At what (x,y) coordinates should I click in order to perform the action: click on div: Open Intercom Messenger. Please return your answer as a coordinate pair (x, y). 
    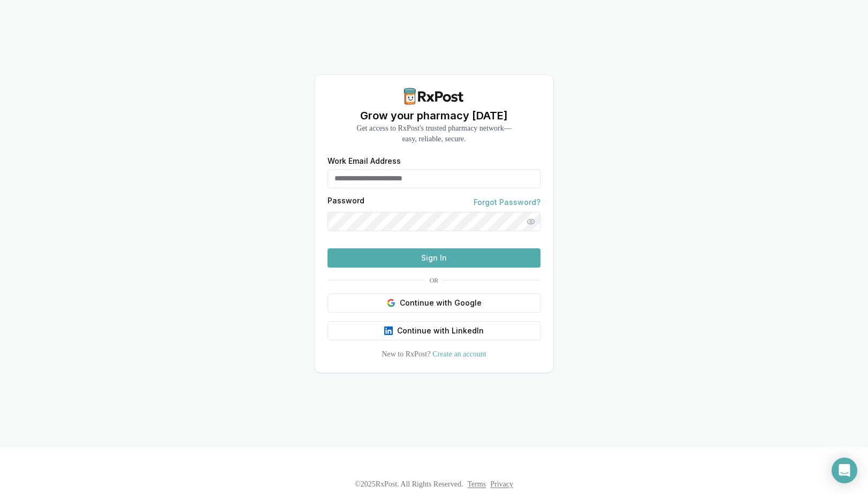
    Looking at the image, I should click on (844, 470).